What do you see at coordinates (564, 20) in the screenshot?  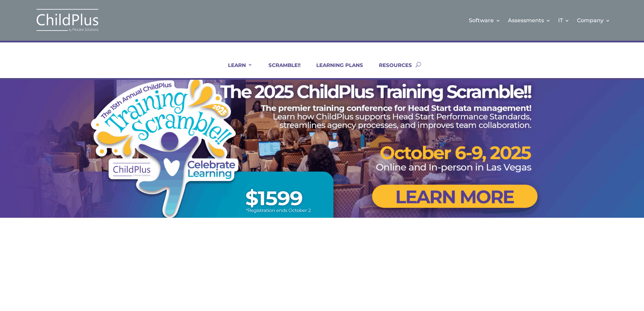 I see `a: IT` at bounding box center [564, 20].